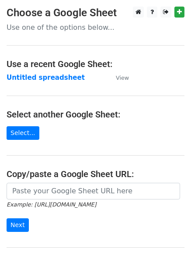 Image resolution: width=191 pixels, height=256 pixels. What do you see at coordinates (118, 77) in the screenshot?
I see `a: View` at bounding box center [118, 77].